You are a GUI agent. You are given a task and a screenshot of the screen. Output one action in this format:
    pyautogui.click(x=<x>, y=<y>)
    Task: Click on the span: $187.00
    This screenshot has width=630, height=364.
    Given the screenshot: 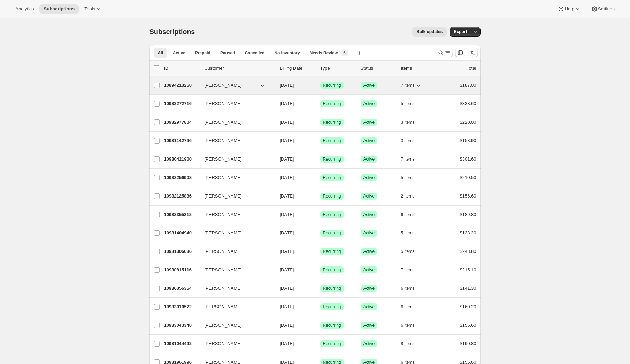 What is the action you would take?
    pyautogui.click(x=468, y=85)
    